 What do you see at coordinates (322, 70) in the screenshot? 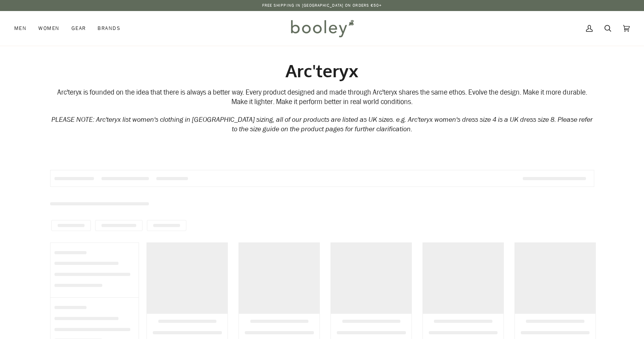
I see `h1: Arc'teryx` at bounding box center [322, 70].